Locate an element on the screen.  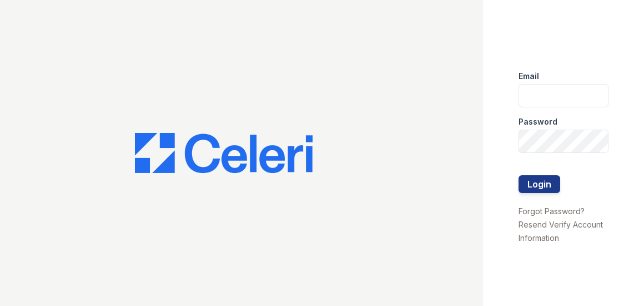
a: Forgot Password? is located at coordinates (551, 211).